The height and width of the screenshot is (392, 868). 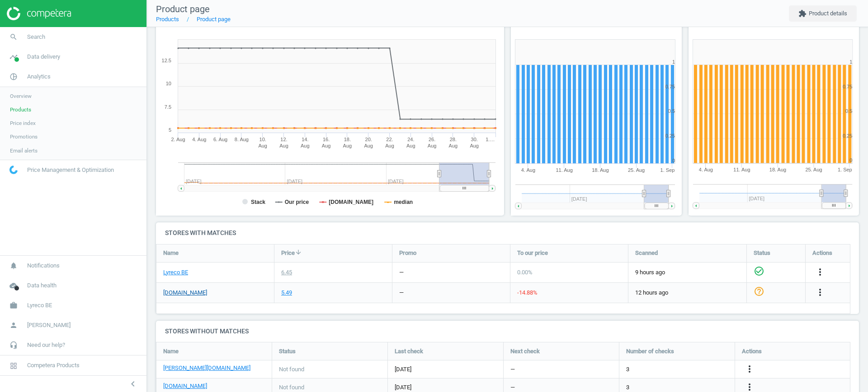 What do you see at coordinates (53, 365) in the screenshot?
I see `span: Competera Products` at bounding box center [53, 365].